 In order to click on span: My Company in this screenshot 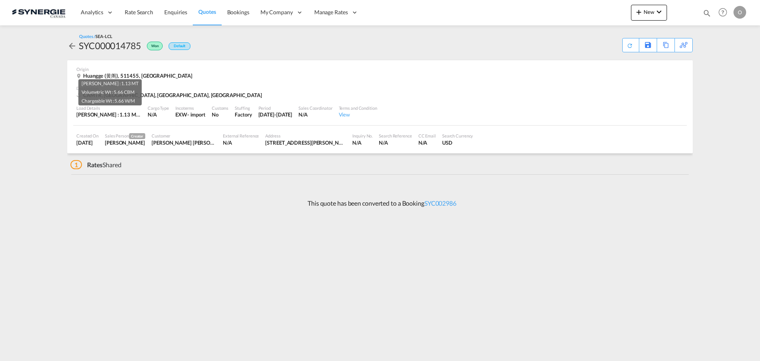, I will do `click(277, 12)`.